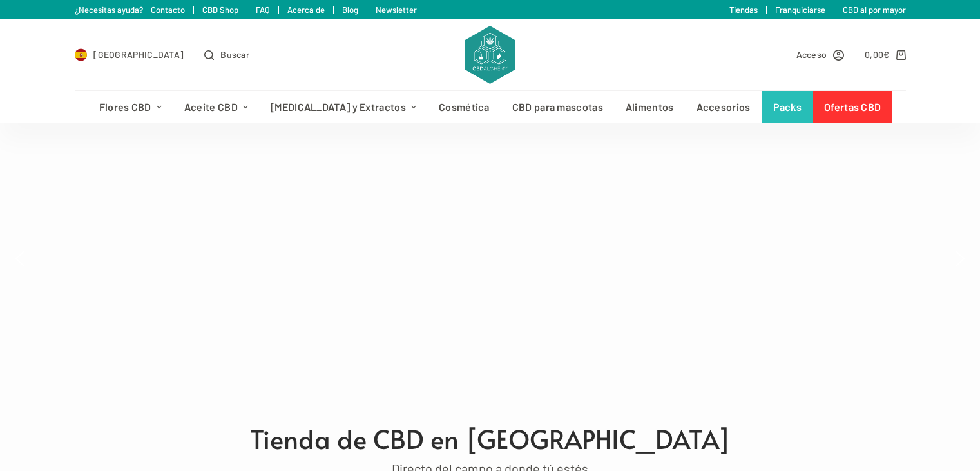 This screenshot has width=980, height=471. I want to click on a: Tiendas, so click(744, 10).